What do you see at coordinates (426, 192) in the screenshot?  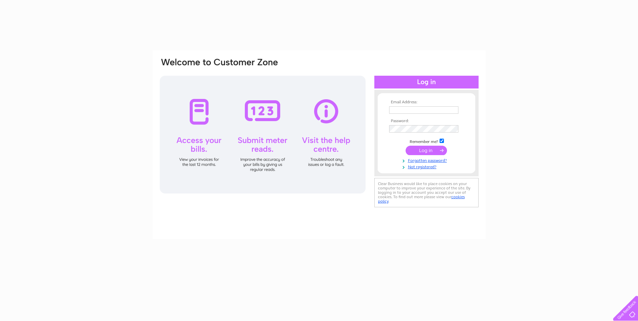 I see `div: Clear Business would like to place cookies on your computer to improve your experience of the sit...` at bounding box center [426, 192].